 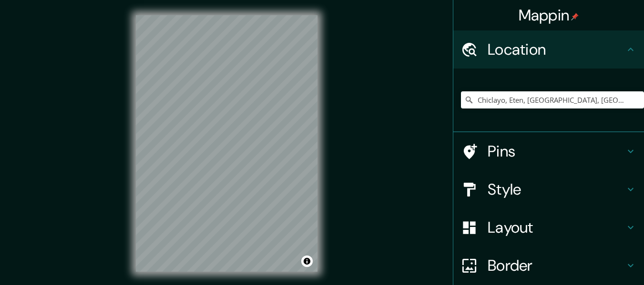 What do you see at coordinates (556, 189) in the screenshot?
I see `h4: Style` at bounding box center [556, 189].